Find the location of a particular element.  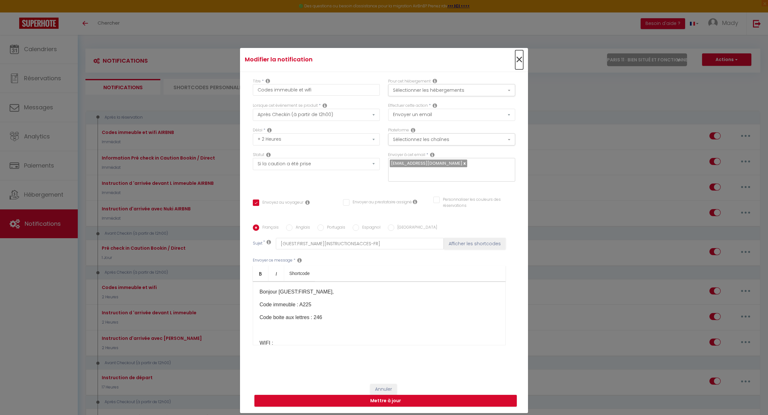

p: WIFI : is located at coordinates (379, 343).